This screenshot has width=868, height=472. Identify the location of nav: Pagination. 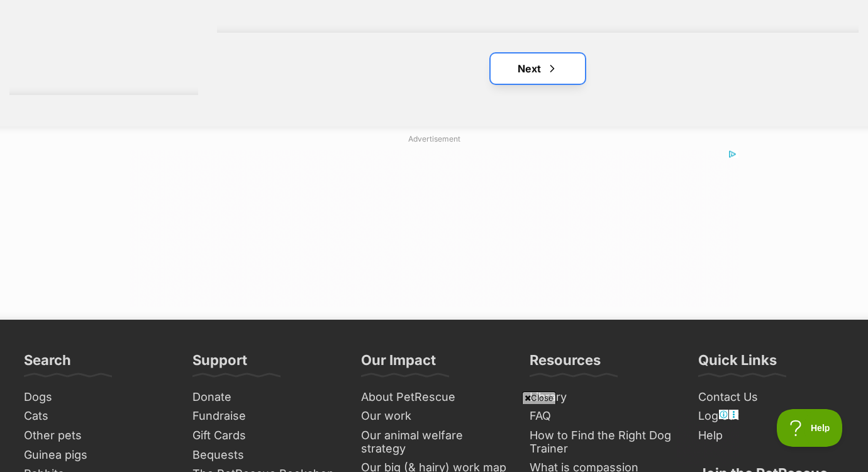
(537, 69).